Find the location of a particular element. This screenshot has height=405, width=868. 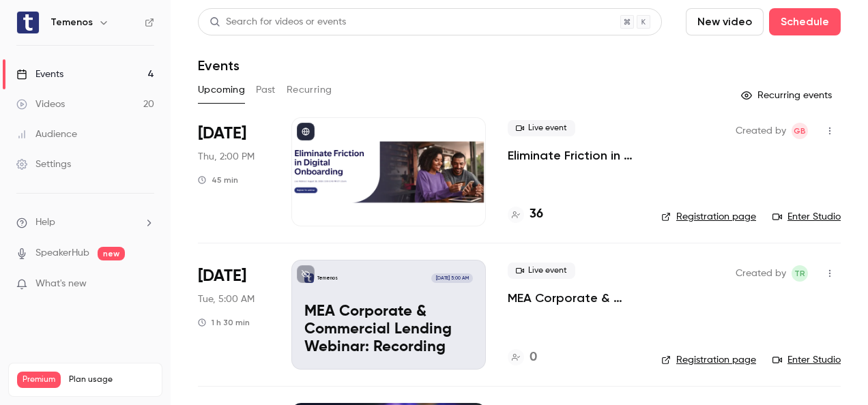

span: Terniell Ramlah is located at coordinates (799, 273).